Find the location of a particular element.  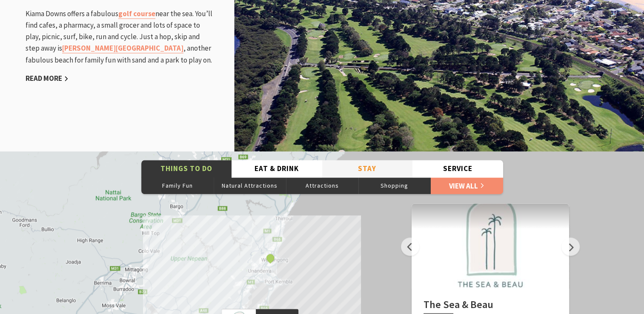

button: Stay is located at coordinates (367, 168).